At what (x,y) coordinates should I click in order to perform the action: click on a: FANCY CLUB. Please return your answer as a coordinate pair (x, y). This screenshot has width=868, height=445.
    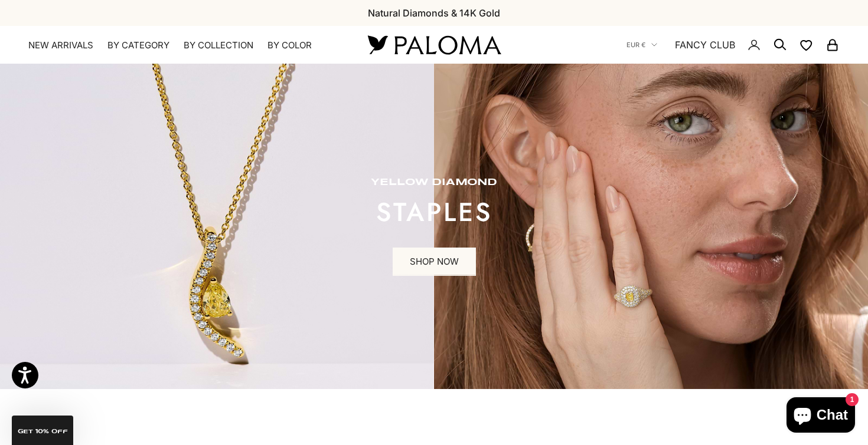
    Looking at the image, I should click on (705, 45).